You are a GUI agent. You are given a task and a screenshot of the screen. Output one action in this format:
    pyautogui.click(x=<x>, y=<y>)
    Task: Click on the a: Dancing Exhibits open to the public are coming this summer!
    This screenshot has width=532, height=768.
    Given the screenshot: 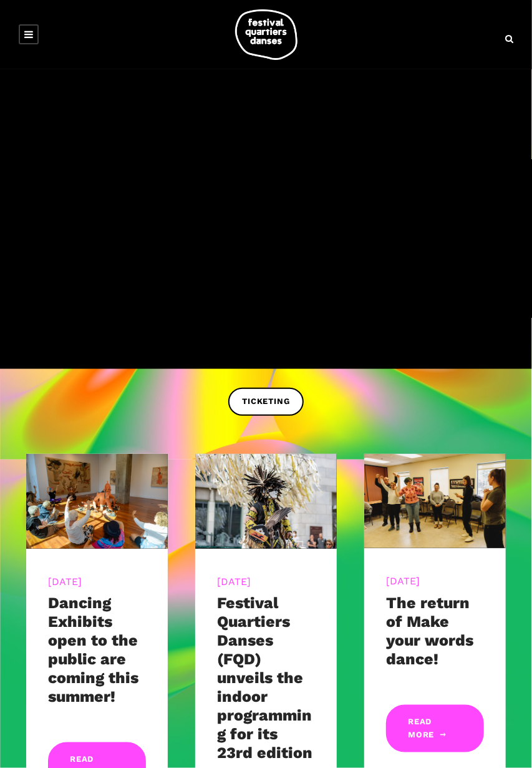 What is the action you would take?
    pyautogui.click(x=93, y=649)
    